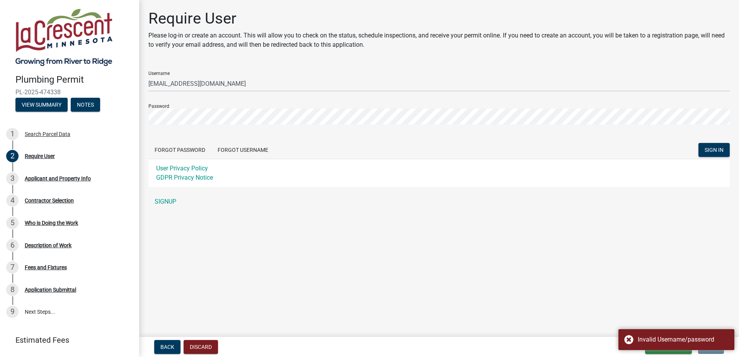  I want to click on p: Please log-in or create an account. This will allow you to check on the status, schedule inspecti..., so click(439, 40).